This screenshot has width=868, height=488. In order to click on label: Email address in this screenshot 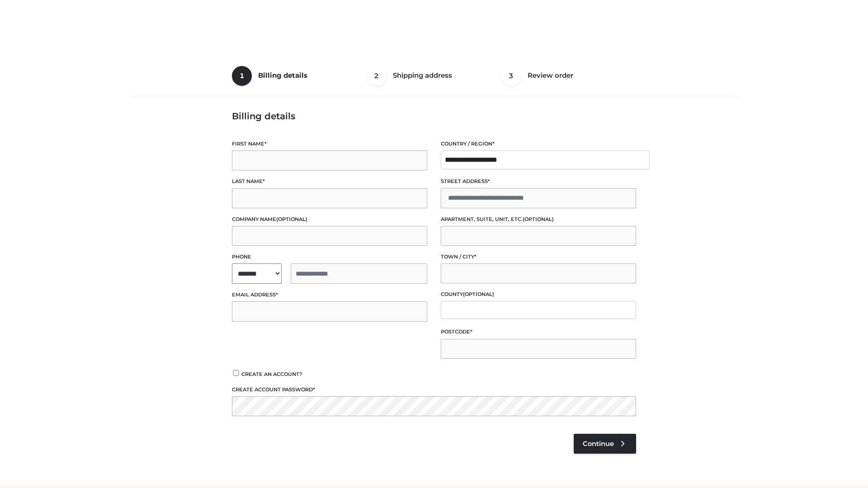, I will do `click(330, 294)`.